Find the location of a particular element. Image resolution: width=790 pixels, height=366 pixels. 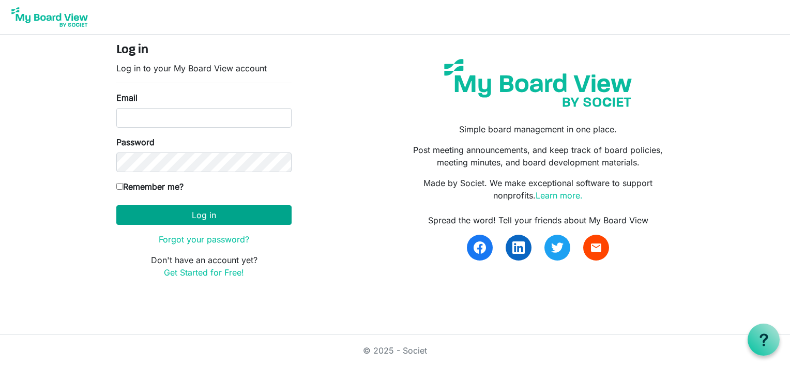

div: Spread the word! Tell your friends about My Board View is located at coordinates (538, 220).